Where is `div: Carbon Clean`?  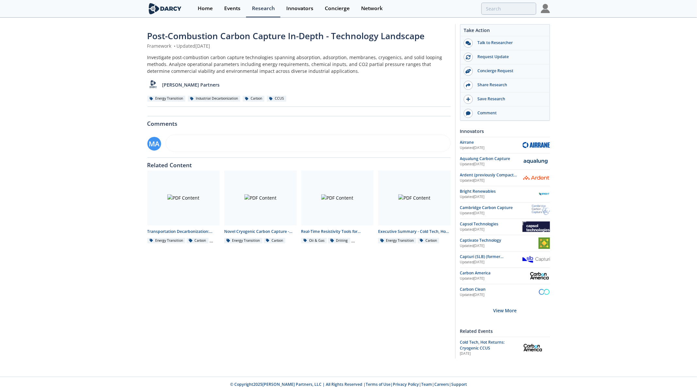
div: Carbon Clean is located at coordinates (500, 290).